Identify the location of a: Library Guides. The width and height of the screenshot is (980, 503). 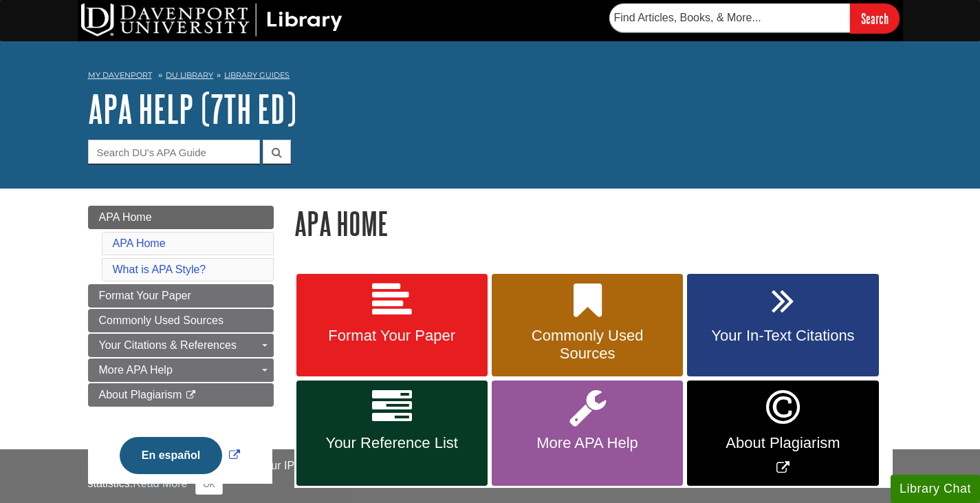
(257, 75).